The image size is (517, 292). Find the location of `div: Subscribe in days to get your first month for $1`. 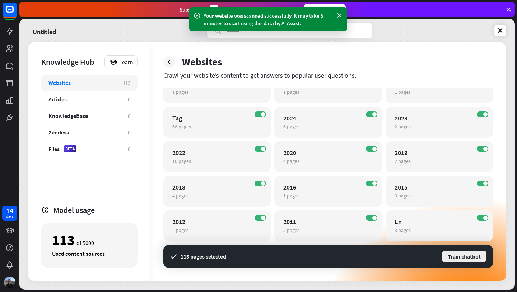

div: Subscribe in days to get your first month for $1 is located at coordinates (239, 9).